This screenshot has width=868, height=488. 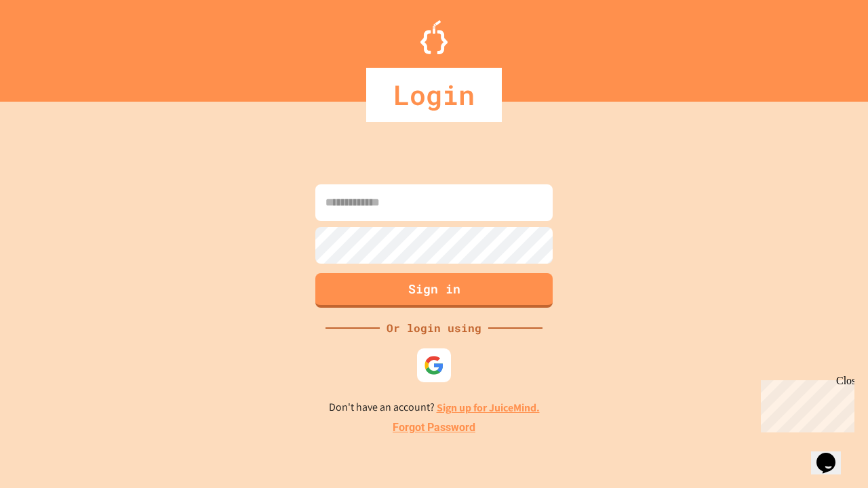 What do you see at coordinates (434, 408) in the screenshot?
I see `p: Don't have an account?` at bounding box center [434, 408].